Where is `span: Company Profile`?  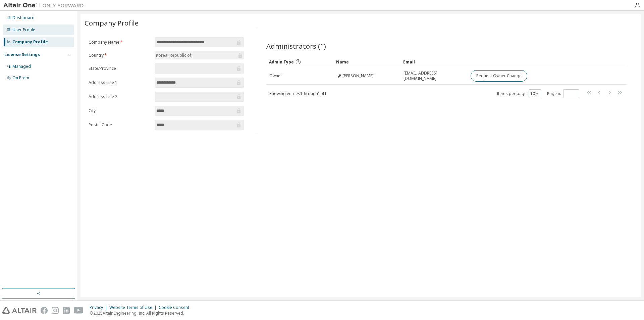
span: Company Profile is located at coordinates (111, 23).